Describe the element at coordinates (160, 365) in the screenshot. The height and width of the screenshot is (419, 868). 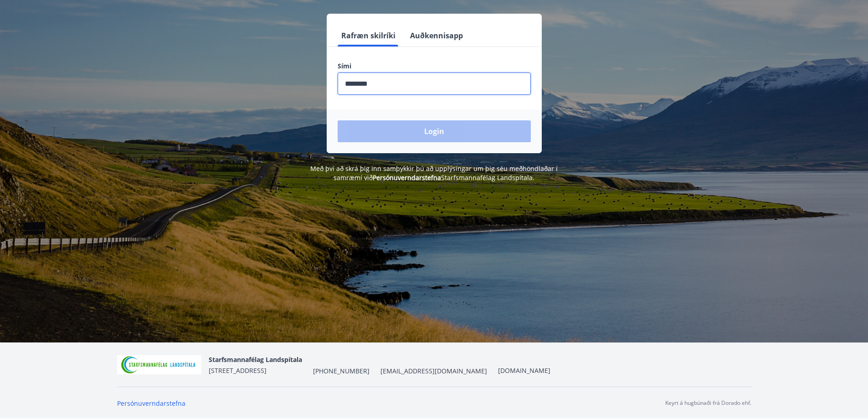
I see `img: 55zIgFoyM5pksCsVQ4sUOj1FUrQvjI8pi0QwpkWm.png` at that location.